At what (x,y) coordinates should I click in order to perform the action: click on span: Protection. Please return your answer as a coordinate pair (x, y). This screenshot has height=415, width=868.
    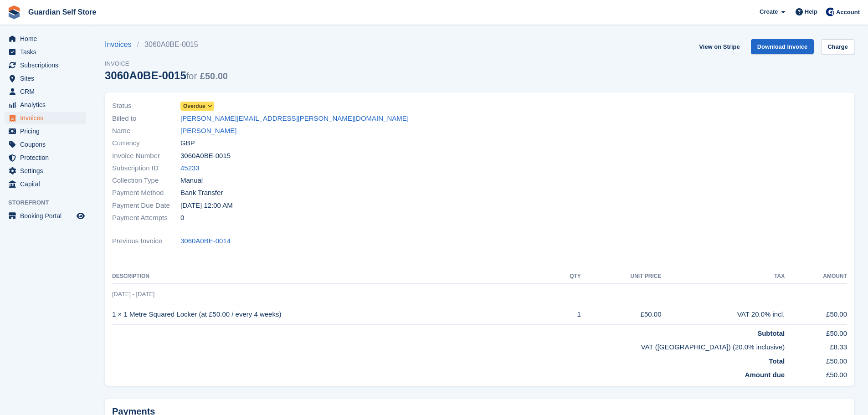
    Looking at the image, I should click on (47, 158).